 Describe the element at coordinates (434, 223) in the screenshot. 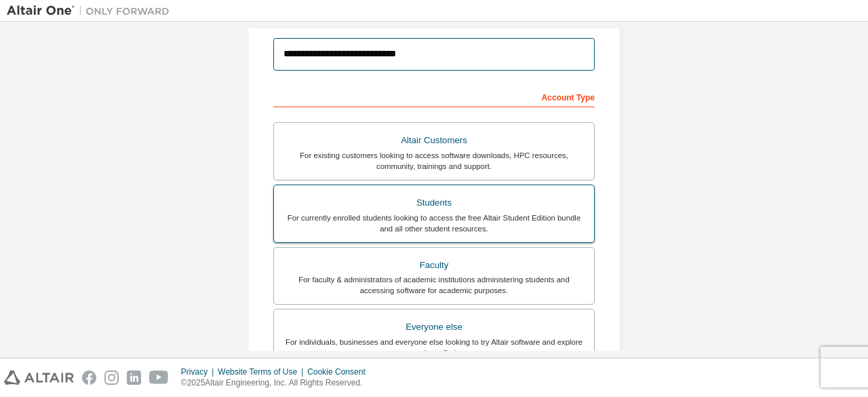

I see `div: For currently enrolled students looking to access the free Altair Student Edition bundle and all ...` at that location.